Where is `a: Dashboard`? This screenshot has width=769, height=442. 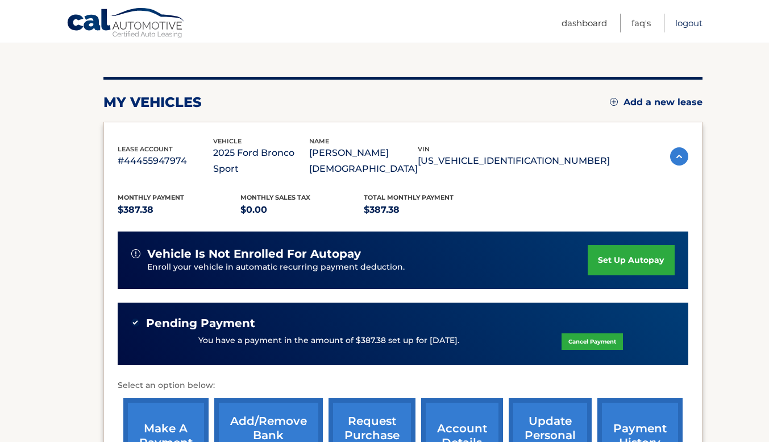
a: Dashboard is located at coordinates (585, 23).